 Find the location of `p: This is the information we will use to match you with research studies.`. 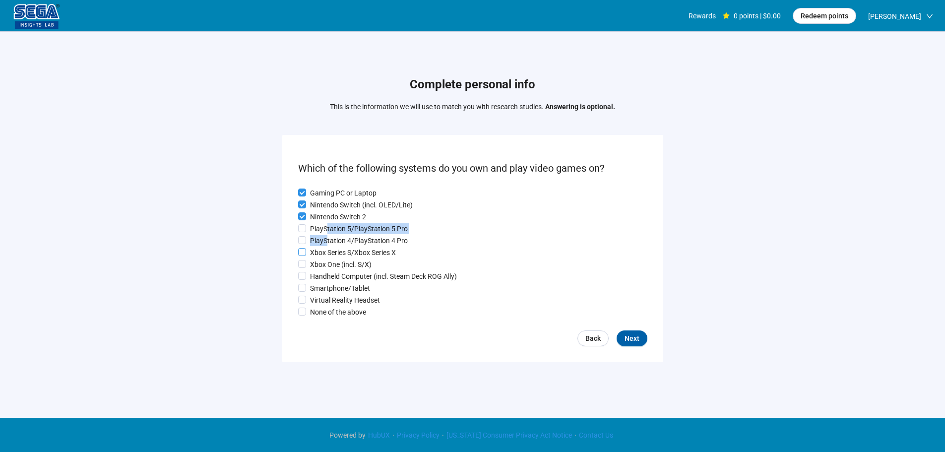

p: This is the information we will use to match you with research studies. is located at coordinates (472, 107).